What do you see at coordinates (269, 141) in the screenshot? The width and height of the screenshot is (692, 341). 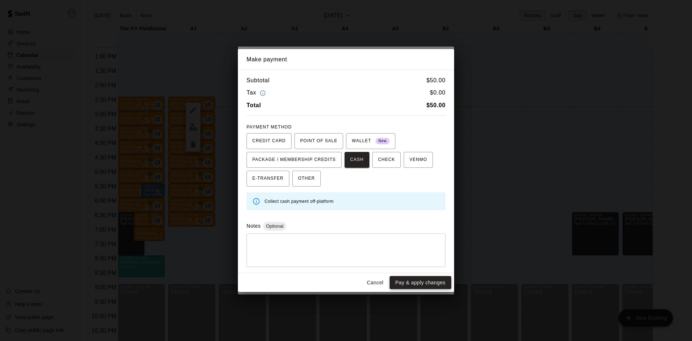 I see `button: CREDIT CARD` at bounding box center [269, 141].